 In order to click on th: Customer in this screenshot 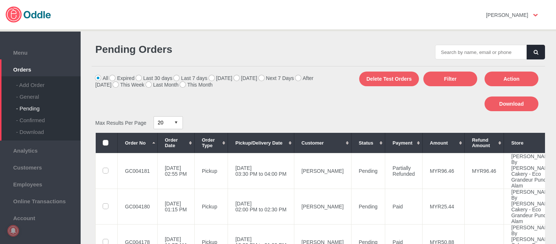, I will do `click(322, 143)`.